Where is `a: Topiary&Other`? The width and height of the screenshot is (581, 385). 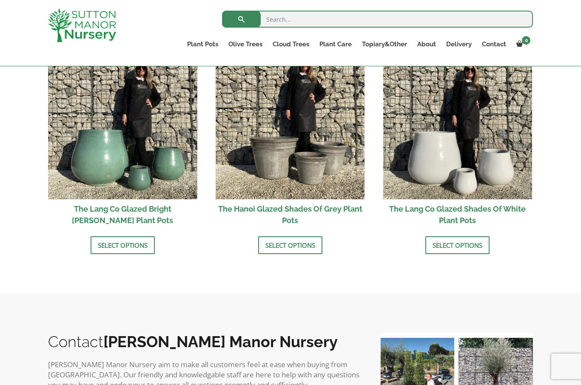 a: Topiary&Other is located at coordinates (384, 44).